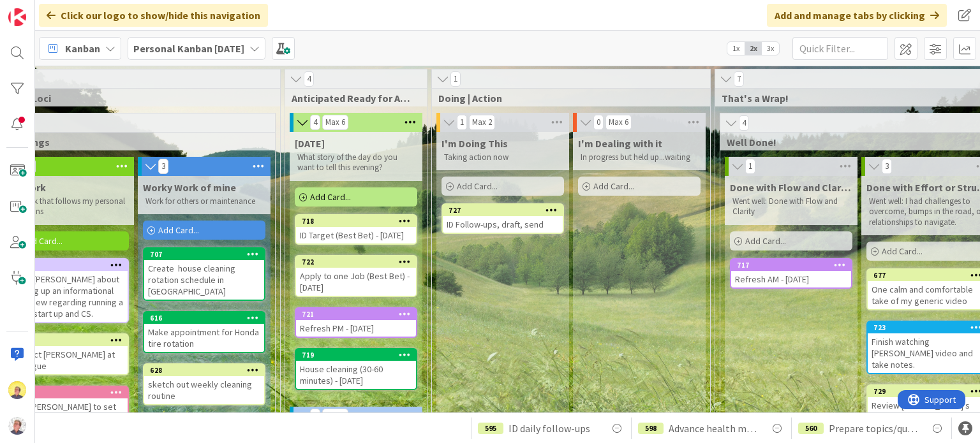  Describe the element at coordinates (753, 49) in the screenshot. I see `span: 2x` at that location.